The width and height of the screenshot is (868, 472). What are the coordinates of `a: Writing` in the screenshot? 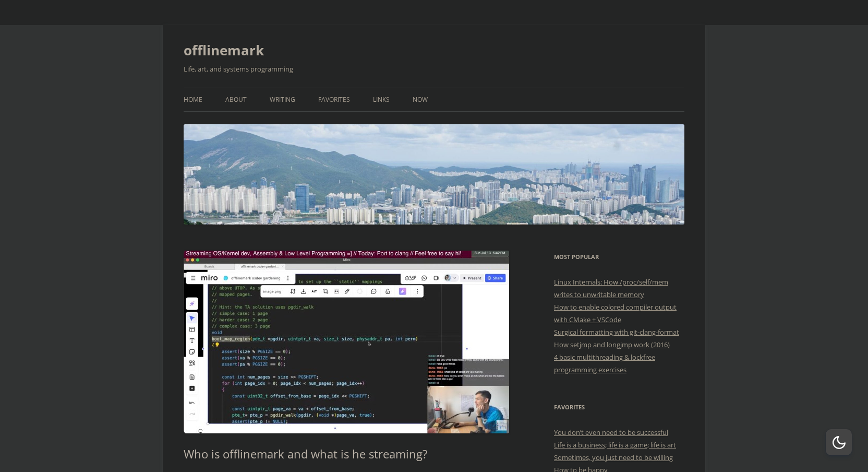 It's located at (282, 100).